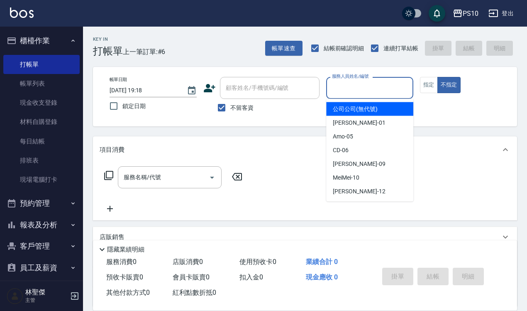 The image size is (527, 311). Describe the element at coordinates (42, 83) in the screenshot. I see `a: 帳單列表` at that location.